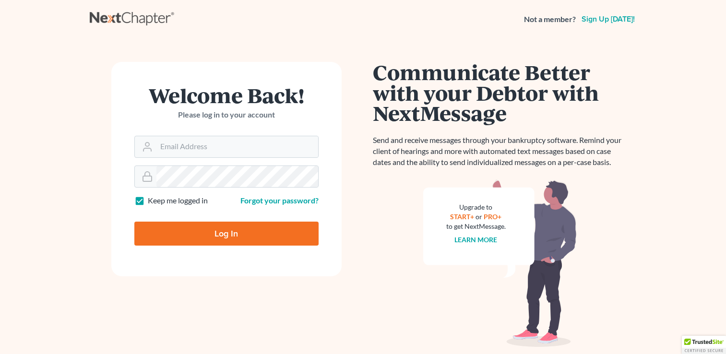  I want to click on input: Email Address, so click(237, 147).